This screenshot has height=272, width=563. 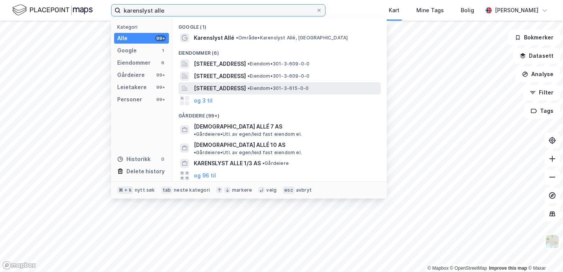 I want to click on div: avbryt, so click(x=304, y=190).